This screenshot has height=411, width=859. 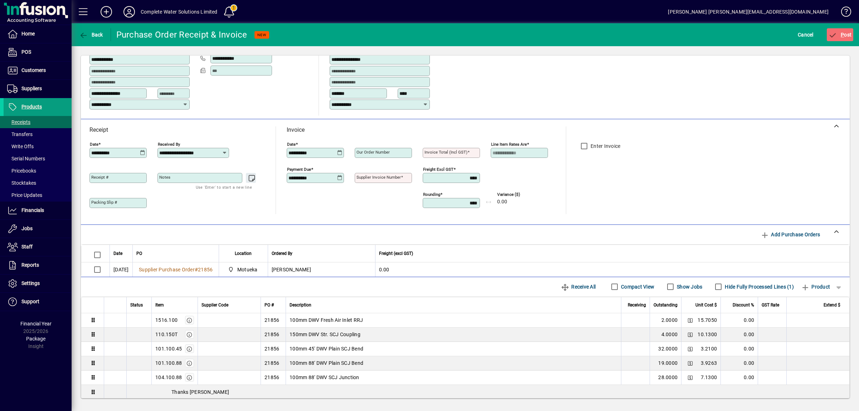 I want to click on td: 150mm DWV Str. SCJ Coupling, so click(x=453, y=335).